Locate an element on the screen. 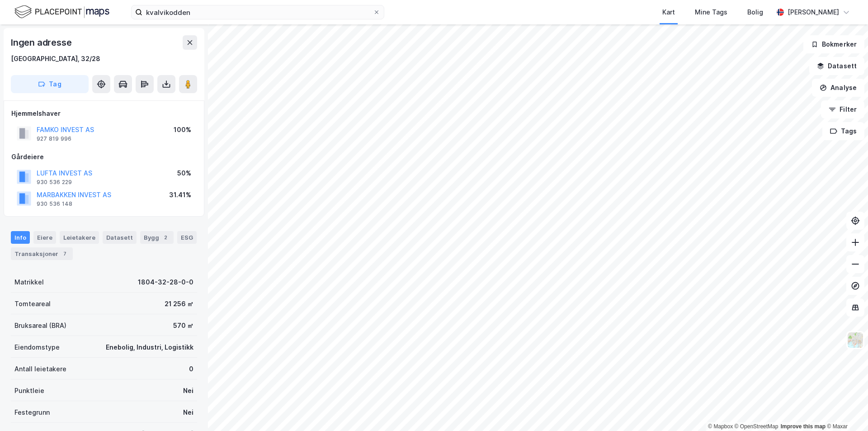  div: Tomteareal is located at coordinates (33, 304).